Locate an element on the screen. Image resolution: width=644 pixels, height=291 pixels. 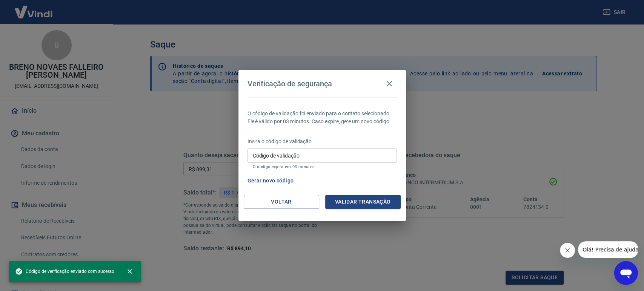
span: Olá! Precisa de ajuda? is located at coordinates (34, 8).